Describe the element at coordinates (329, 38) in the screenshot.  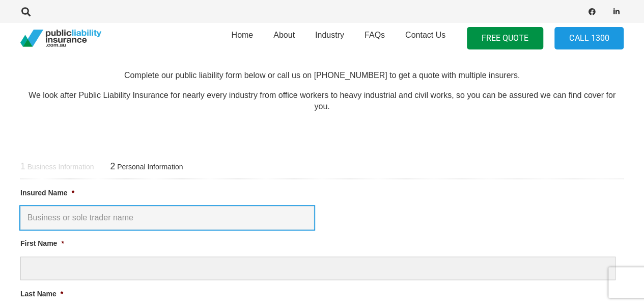
I see `a: Industry` at that location.